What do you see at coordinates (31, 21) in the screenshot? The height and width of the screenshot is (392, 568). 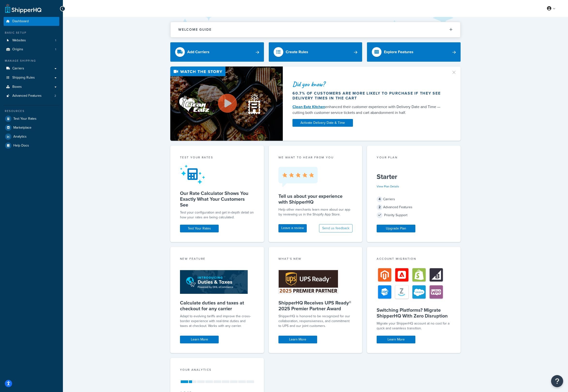 I see `li: Dashboard` at bounding box center [31, 21].